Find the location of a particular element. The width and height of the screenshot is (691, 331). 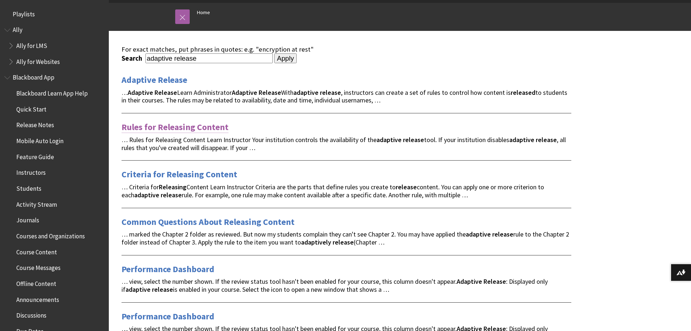

div: For exact matches, put phrases in quotes: e.g. "encryption at rest" is located at coordinates (347, 49).